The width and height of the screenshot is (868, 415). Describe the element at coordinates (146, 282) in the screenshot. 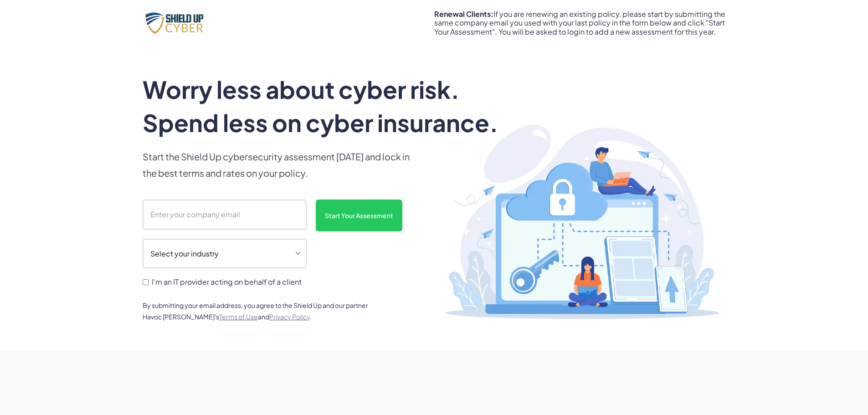

I see `input: I'm an IT provider acting on behalf of a client` at that location.